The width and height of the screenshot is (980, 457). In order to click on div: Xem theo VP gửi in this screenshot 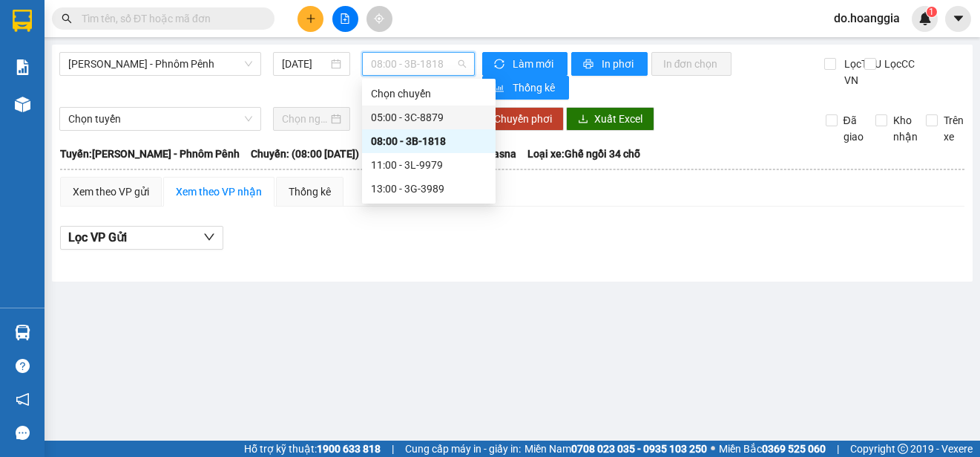, I will do `click(110, 192)`.